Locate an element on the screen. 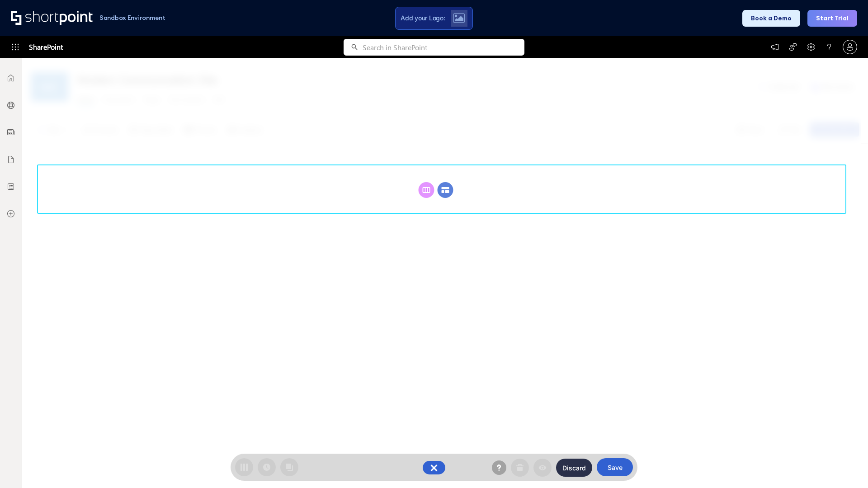 The image size is (868, 488). button: Book a Demo is located at coordinates (771, 18).